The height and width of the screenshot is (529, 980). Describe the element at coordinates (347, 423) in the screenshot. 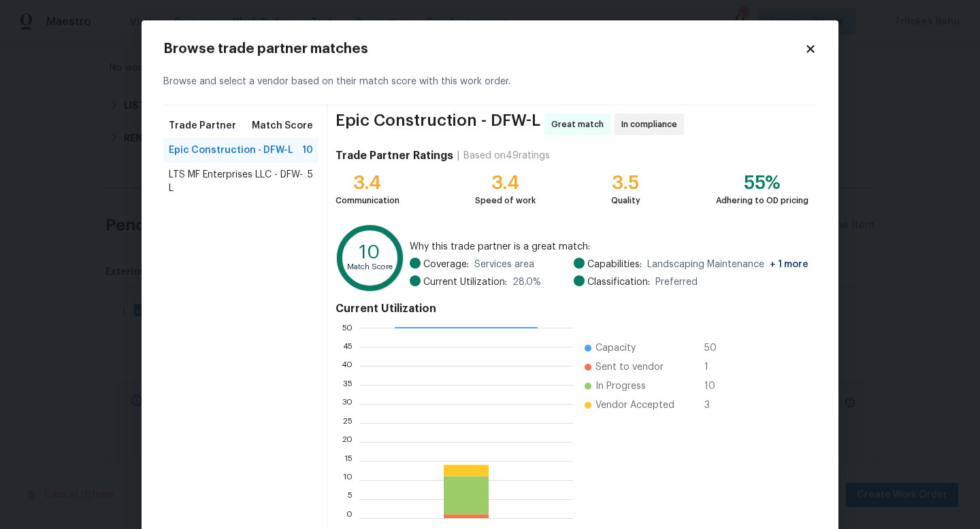

I see `text: 25` at that location.